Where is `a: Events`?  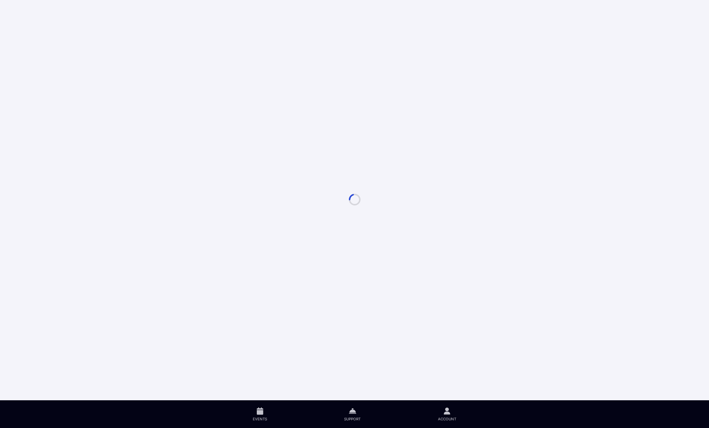
a: Events is located at coordinates (260, 414).